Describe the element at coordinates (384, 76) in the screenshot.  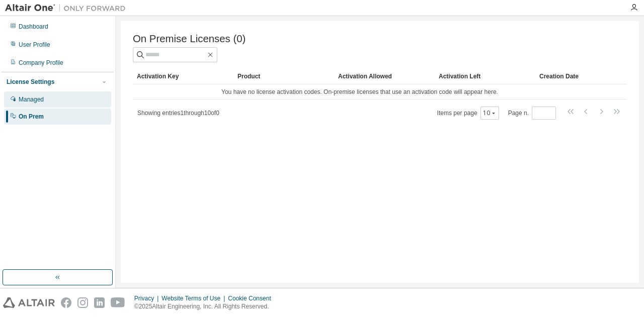
I see `div: Activation Allowed` at that location.